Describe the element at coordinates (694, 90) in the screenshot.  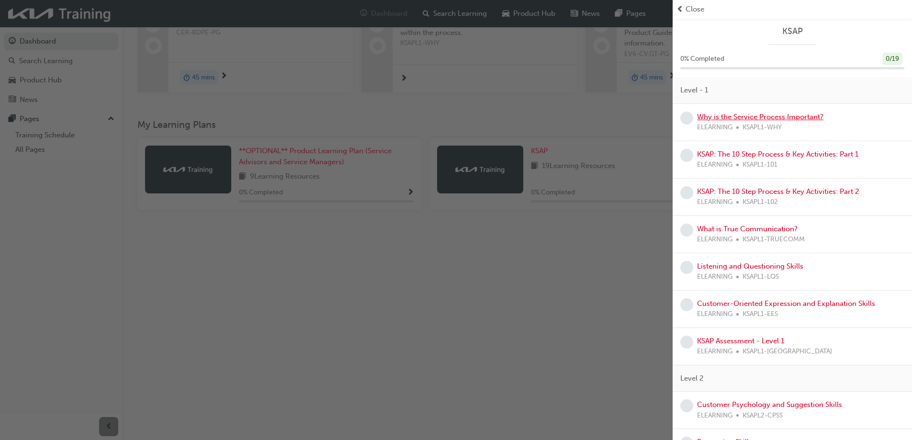
I see `span: Level - 1` at that location.